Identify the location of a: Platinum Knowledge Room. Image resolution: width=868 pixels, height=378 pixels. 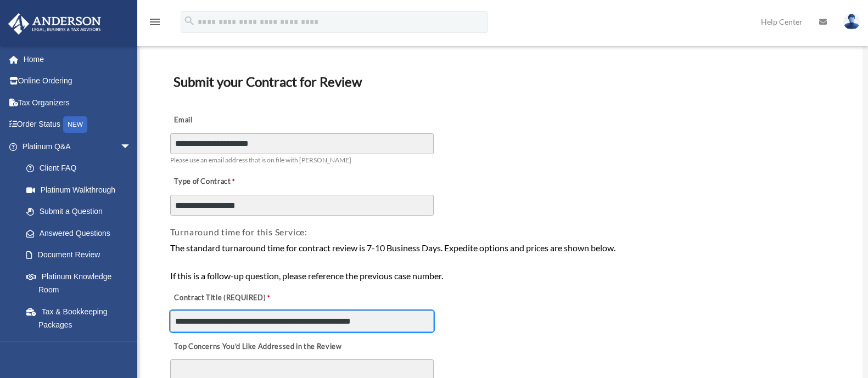
(81, 283).